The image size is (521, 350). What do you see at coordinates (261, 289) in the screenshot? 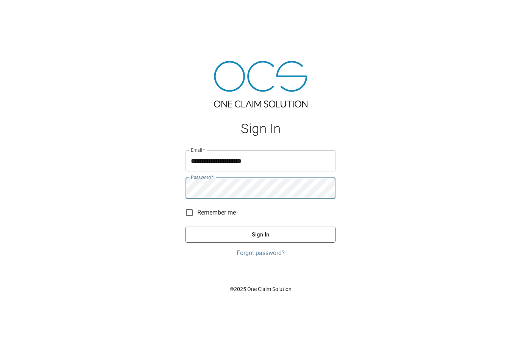
I see `p: © 2025 One Claim Solution` at bounding box center [261, 289].